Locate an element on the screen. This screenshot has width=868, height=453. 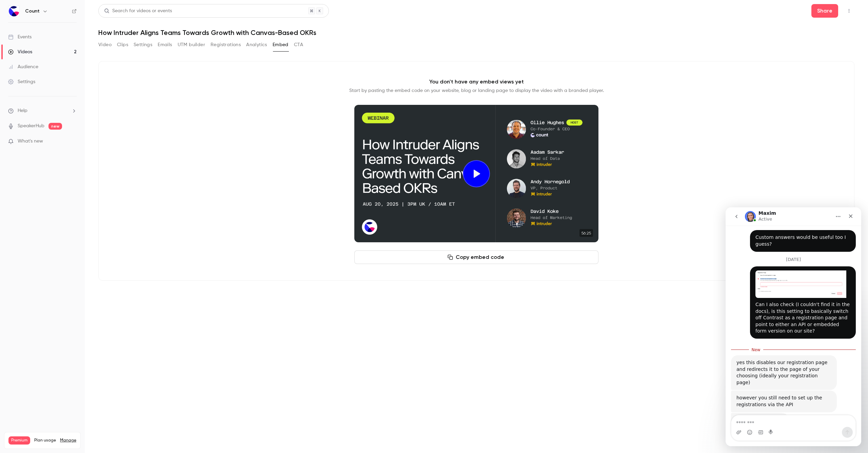
img: Profile image for Maxim is located at coordinates (25, 9).